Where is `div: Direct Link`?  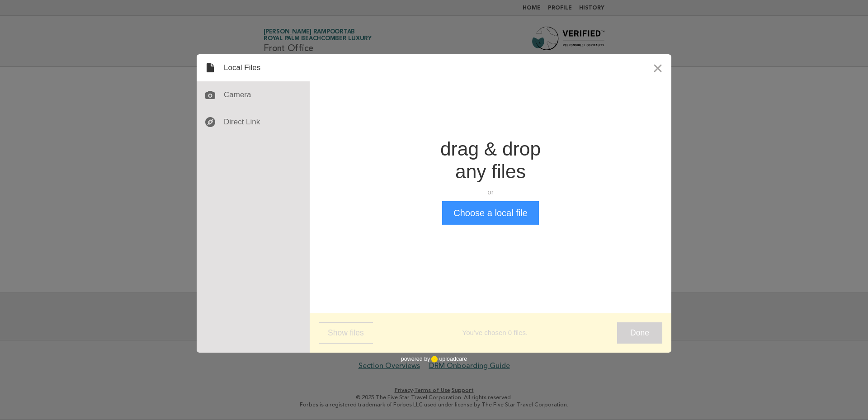
div: Direct Link is located at coordinates (253, 122).